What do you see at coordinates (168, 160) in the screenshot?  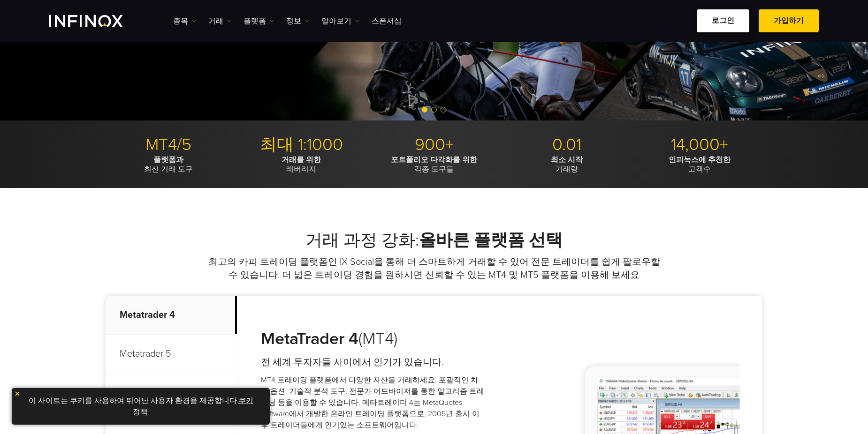 I see `strong: 플랫폼과` at bounding box center [168, 160].